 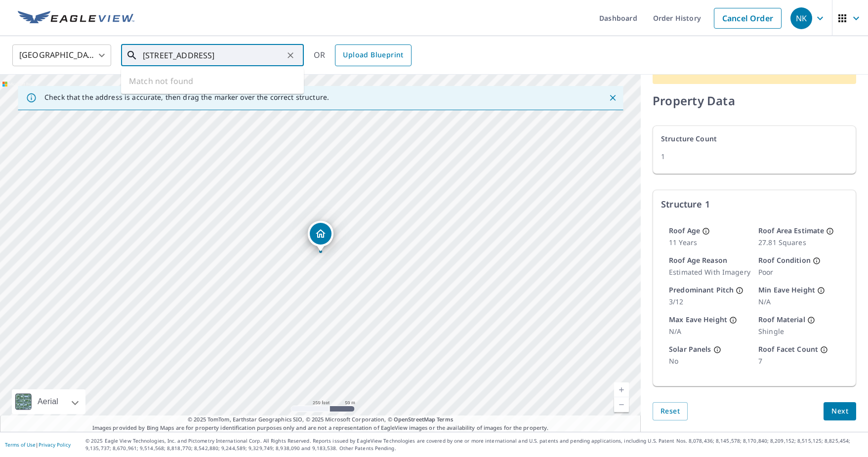 I want to click on span: Primary roof material classifier for a given roof structure., so click(x=811, y=320).